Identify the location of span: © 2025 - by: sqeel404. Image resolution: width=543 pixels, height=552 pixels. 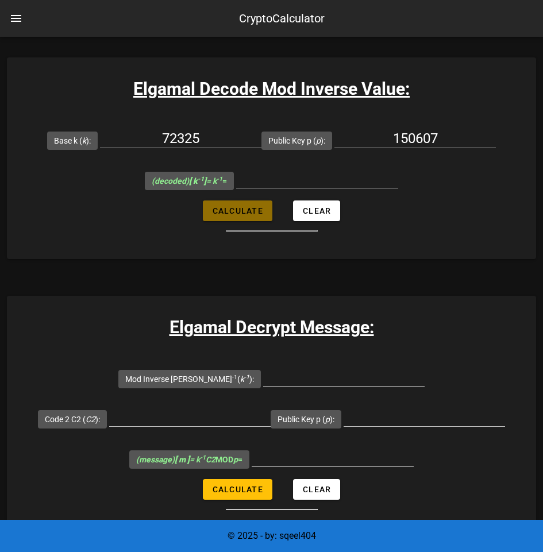
(272, 535).